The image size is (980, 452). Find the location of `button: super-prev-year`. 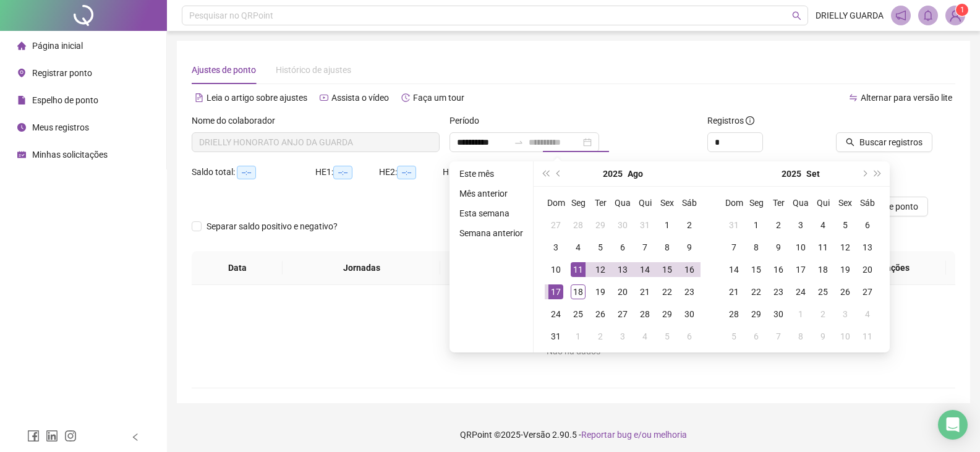

button: super-prev-year is located at coordinates (546, 174).